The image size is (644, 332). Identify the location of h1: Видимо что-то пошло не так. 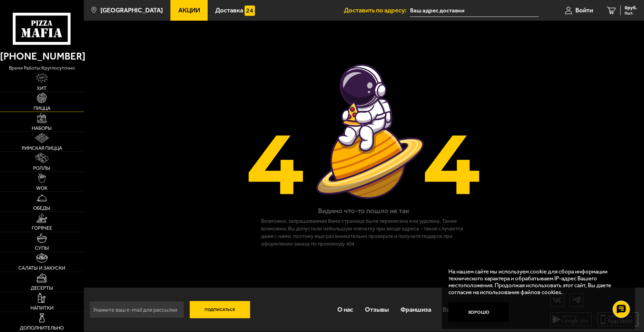
(364, 211).